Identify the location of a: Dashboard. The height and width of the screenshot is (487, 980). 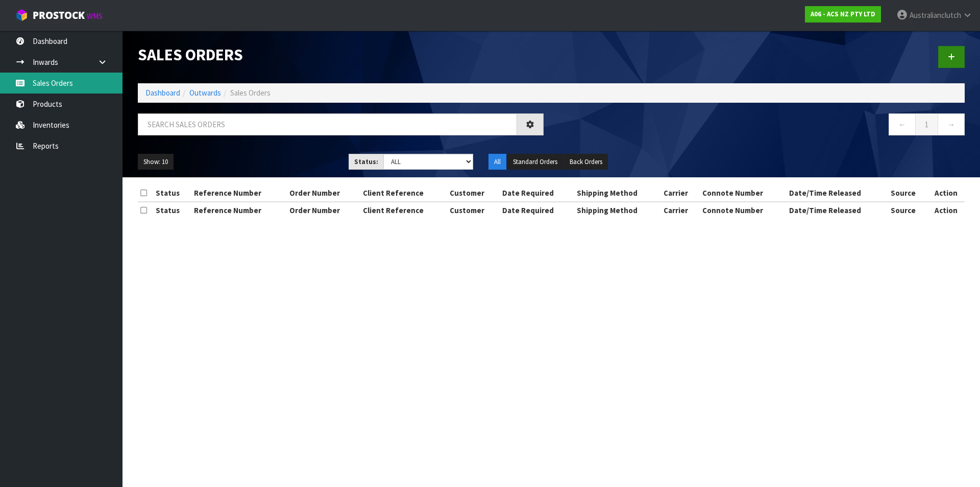
(162, 92).